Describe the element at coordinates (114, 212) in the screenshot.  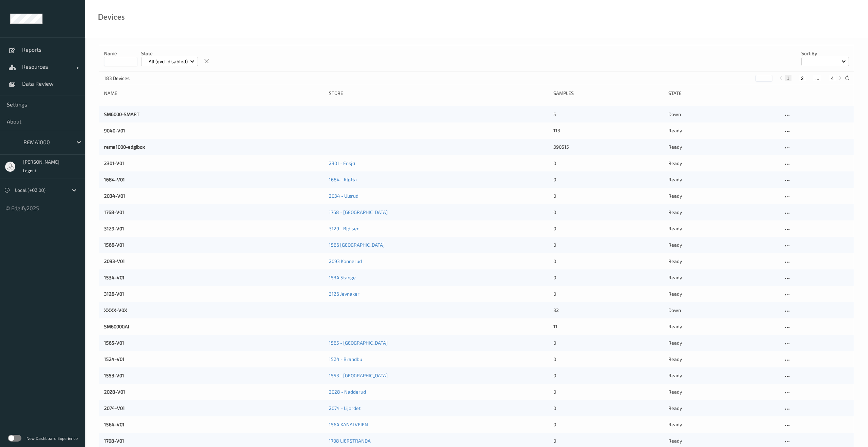
I see `a: 1768-V01` at that location.